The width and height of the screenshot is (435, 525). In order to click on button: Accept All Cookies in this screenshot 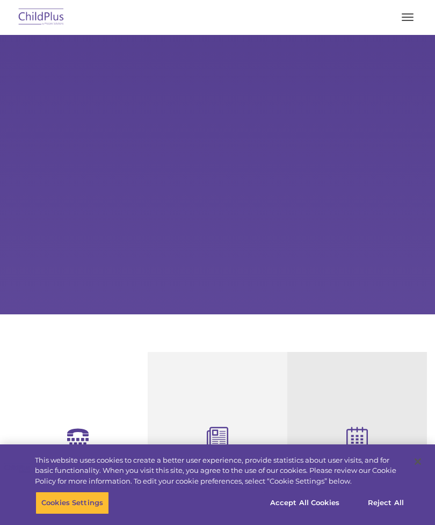, I will do `click(304, 503)`.